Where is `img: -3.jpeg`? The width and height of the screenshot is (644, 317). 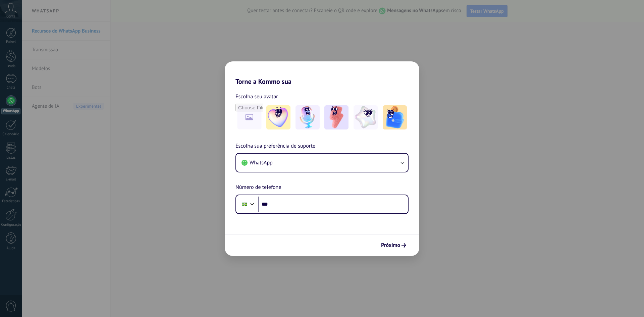
img: -3.jpeg is located at coordinates (337, 117).